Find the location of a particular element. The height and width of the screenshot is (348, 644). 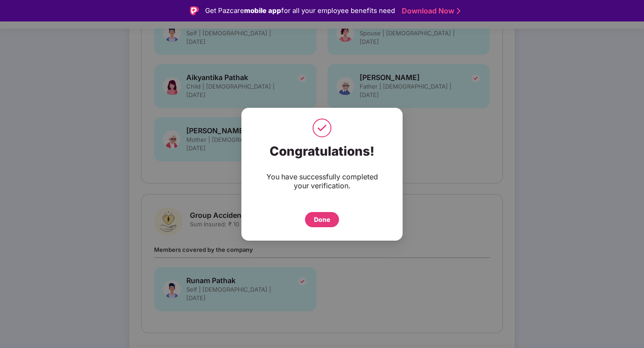

img: svg+xml;base64,PHN2ZyB4bWxucz0iaHR0cDovL3d3dy53My5vcmcvMjAwMC9zdmciIHdpZHRoPSI1MCIgaGVpZ2h0PSI1MC... is located at coordinates (322, 128).